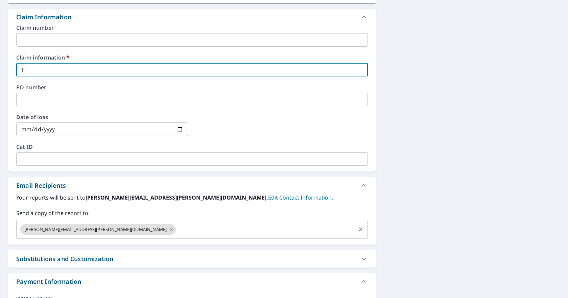 The width and height of the screenshot is (568, 298). Describe the element at coordinates (192, 28) in the screenshot. I see `label: Claim number` at that location.